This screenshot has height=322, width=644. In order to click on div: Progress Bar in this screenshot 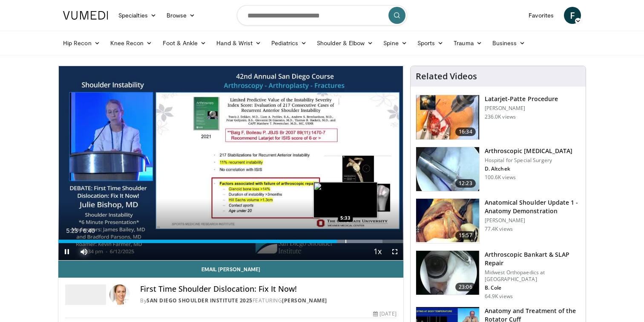, I will do `click(231, 241)`.